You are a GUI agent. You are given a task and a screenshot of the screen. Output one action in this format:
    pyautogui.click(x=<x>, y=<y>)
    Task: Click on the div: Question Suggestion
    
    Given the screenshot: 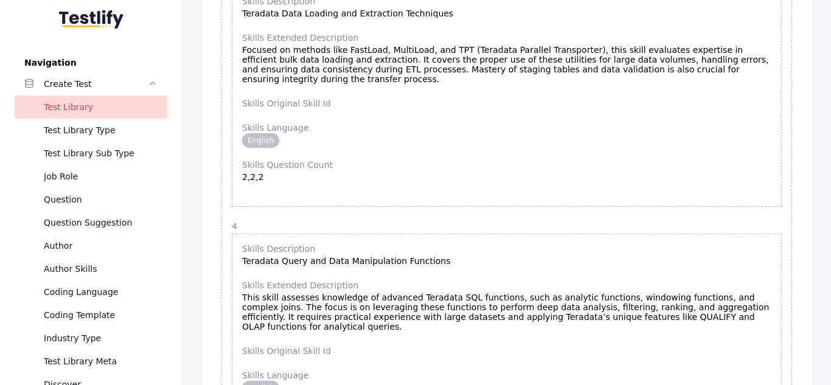 What is the action you would take?
    pyautogui.click(x=100, y=223)
    